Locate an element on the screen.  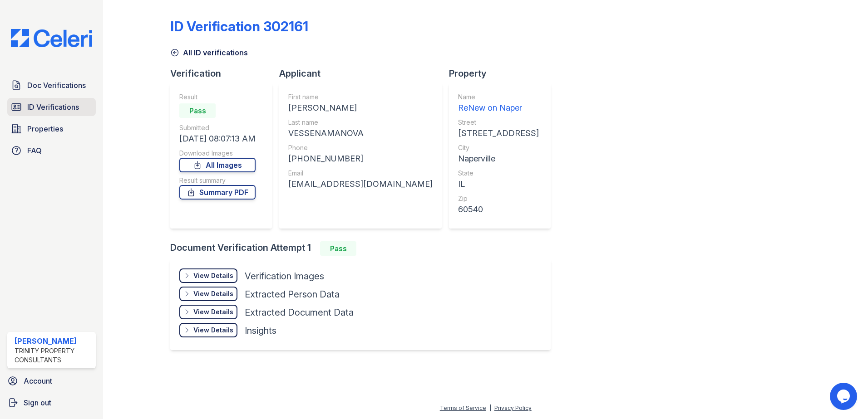
a: All Images is located at coordinates (217, 165).